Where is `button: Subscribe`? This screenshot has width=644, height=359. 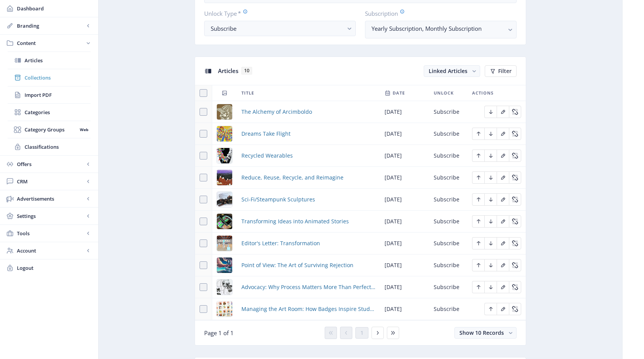
button: Subscribe is located at coordinates (280, 28).